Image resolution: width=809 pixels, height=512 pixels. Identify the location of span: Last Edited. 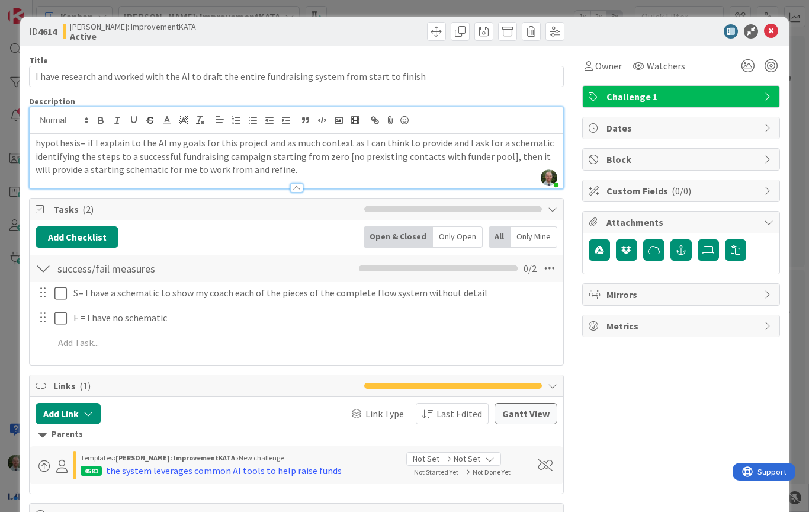
(459, 413).